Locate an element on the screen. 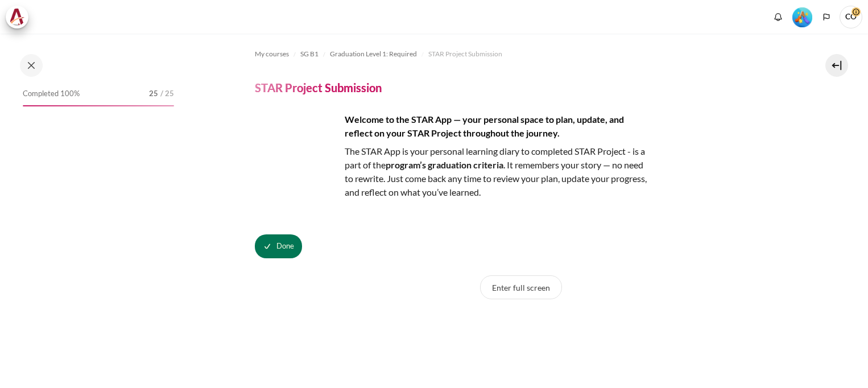 The height and width of the screenshot is (388, 868). span: 25 is located at coordinates (153, 94).